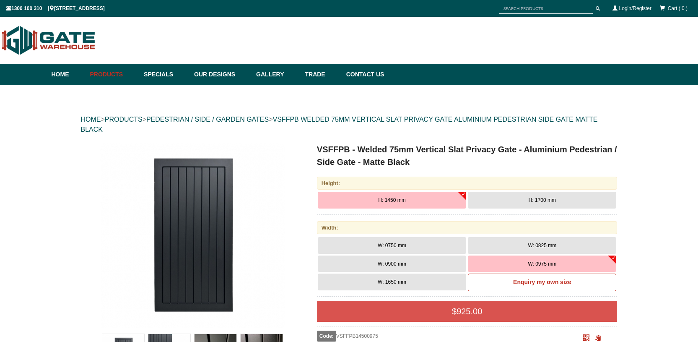 This screenshot has height=342, width=698. Describe the element at coordinates (91, 119) in the screenshot. I see `a: HOME` at that location.